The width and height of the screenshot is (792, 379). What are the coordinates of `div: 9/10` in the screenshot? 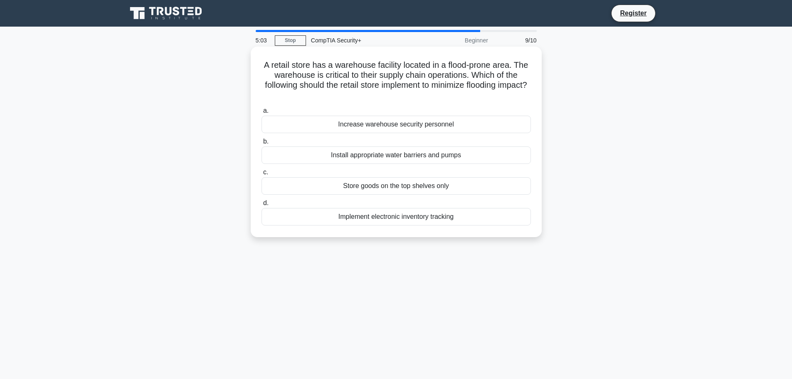 It's located at (517, 40).